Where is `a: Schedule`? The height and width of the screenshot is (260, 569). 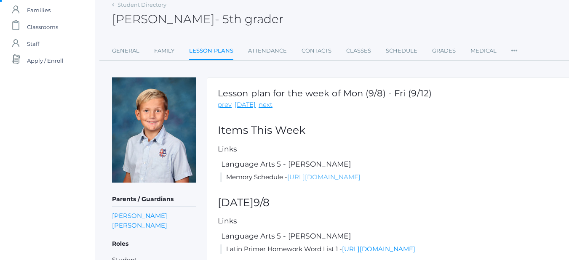 a: Schedule is located at coordinates (401, 51).